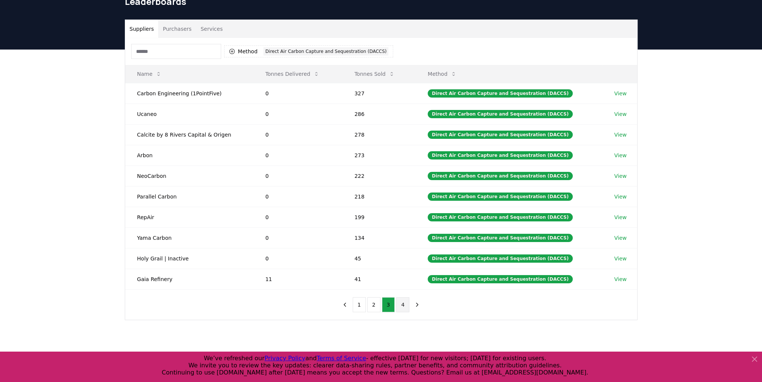 The width and height of the screenshot is (762, 382). What do you see at coordinates (189, 175) in the screenshot?
I see `td: NeoCarbon` at bounding box center [189, 175].